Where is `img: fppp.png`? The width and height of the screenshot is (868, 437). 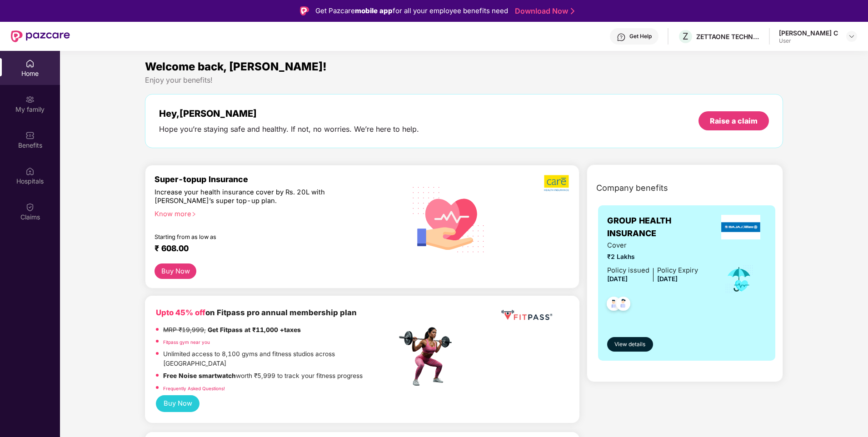 img: fppp.png is located at coordinates (527, 315).